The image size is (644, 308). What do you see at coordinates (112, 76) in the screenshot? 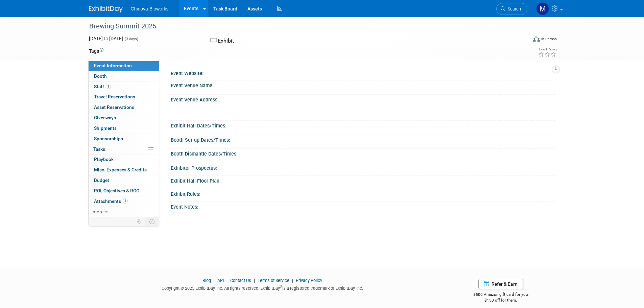
I see `i: Booth reservation complete` at bounding box center [112, 76].